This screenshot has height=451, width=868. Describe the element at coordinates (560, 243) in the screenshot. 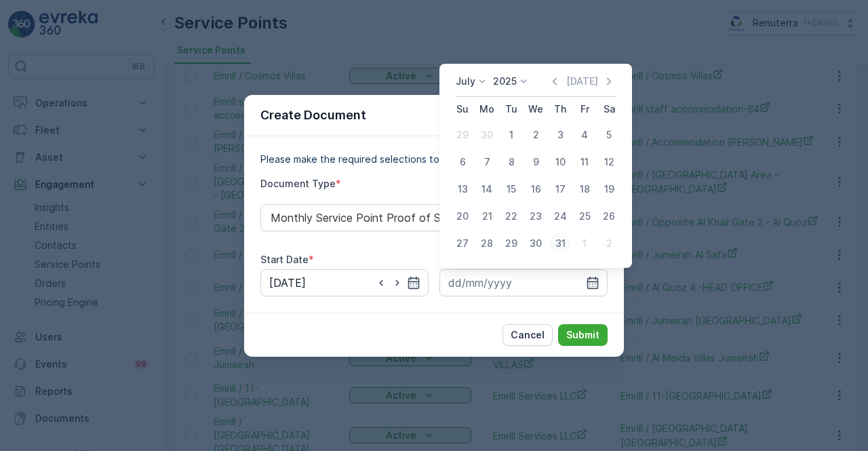

I see `div: 31` at that location.